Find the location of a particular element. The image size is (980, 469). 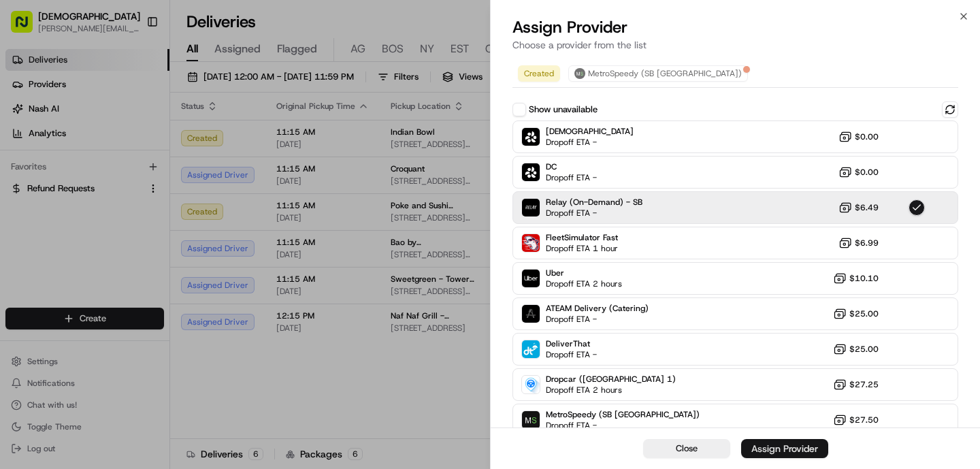

img: Dropcar (NYC 1) is located at coordinates (531, 384).